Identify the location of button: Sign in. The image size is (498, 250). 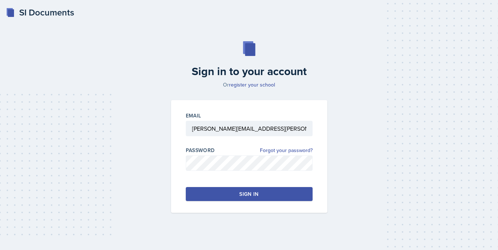
(249, 194).